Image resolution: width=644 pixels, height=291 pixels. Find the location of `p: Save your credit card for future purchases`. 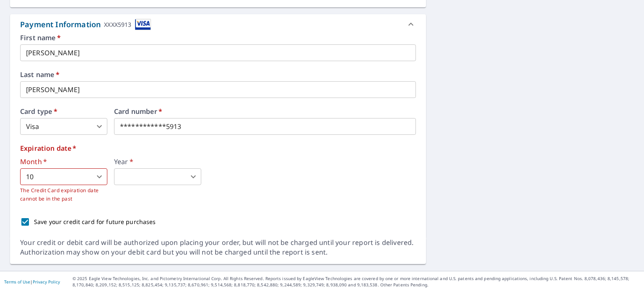

p: Save your credit card for future purchases is located at coordinates (95, 222).